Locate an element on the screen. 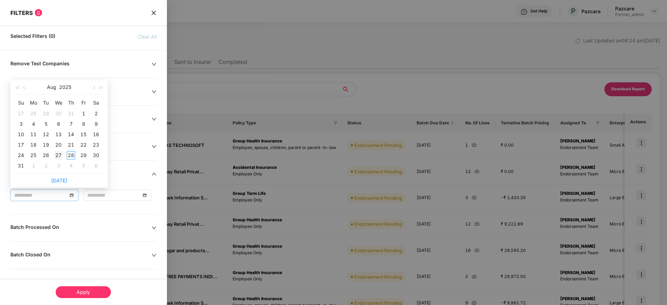 The width and height of the screenshot is (667, 305). td: 2025-07-29 is located at coordinates (46, 114).